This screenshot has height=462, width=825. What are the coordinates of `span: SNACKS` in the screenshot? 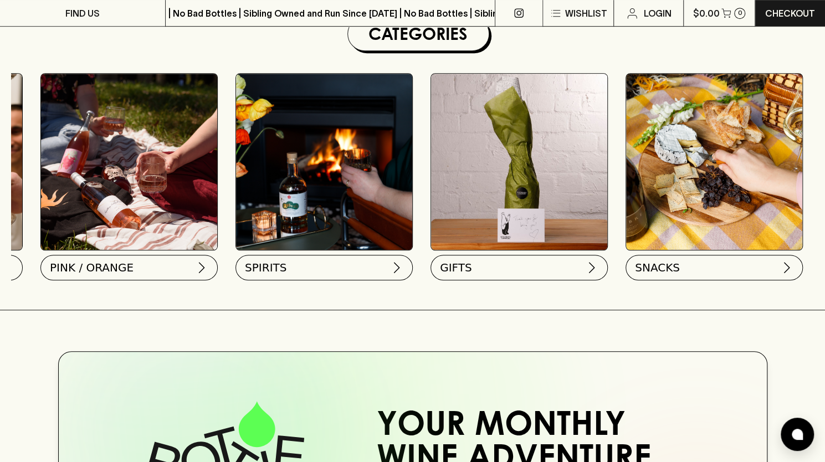 It's located at (657, 268).